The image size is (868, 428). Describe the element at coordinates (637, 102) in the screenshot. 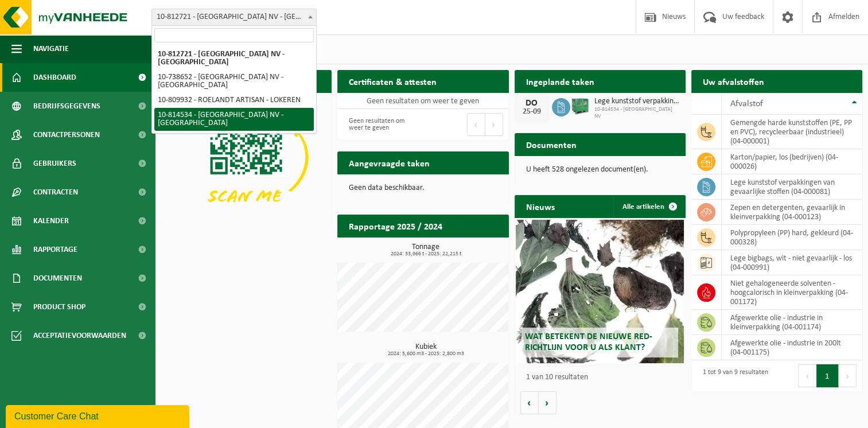

I see `span: Lege kunststof verpakkingen van gevaarlijke stoffen` at that location.